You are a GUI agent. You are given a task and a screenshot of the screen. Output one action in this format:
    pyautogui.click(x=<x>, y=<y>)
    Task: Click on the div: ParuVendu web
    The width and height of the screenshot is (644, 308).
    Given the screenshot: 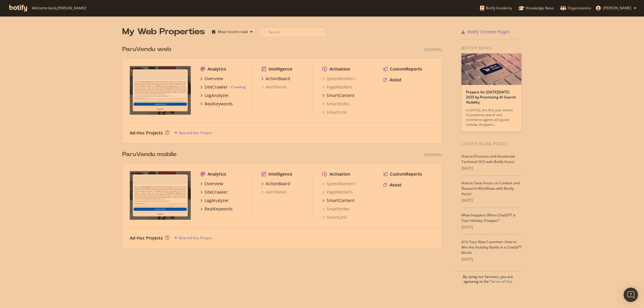 What is the action you would take?
    pyautogui.click(x=147, y=49)
    